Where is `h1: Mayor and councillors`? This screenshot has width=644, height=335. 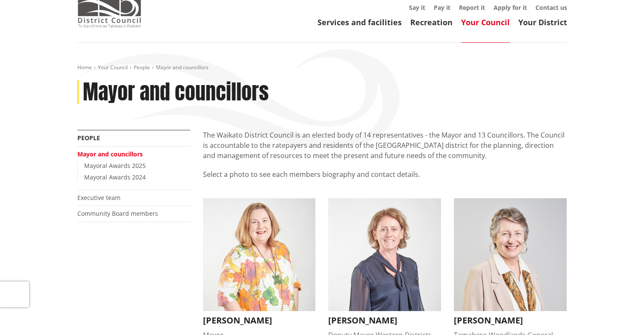 h1: Mayor and councillors is located at coordinates (176, 92).